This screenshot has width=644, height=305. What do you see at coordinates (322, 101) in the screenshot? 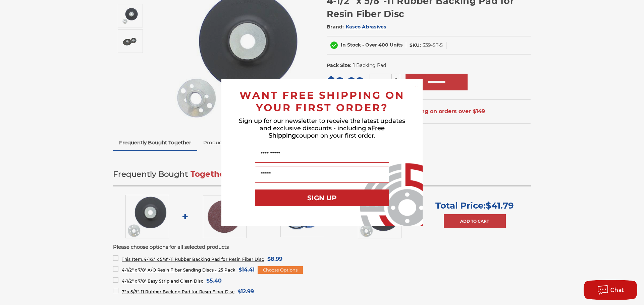
I see `span: WANT FREE SHIPPING ON YOUR FIRST ORDER?` at bounding box center [322, 101].